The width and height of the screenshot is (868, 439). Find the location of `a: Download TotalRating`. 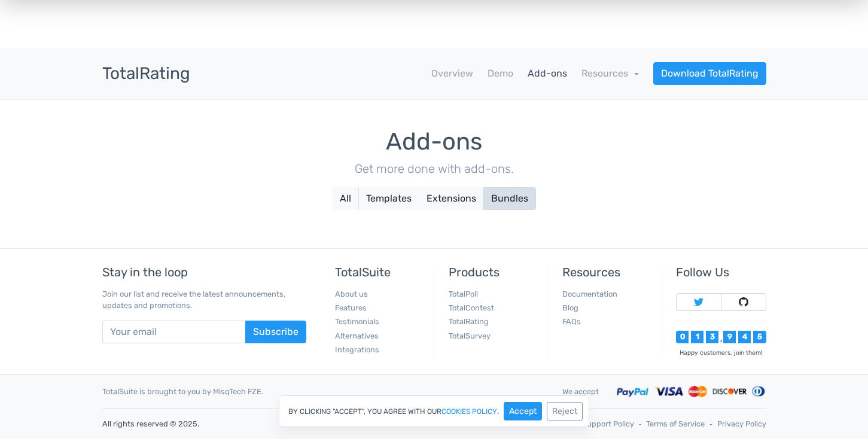

a: Download TotalRating is located at coordinates (710, 73).